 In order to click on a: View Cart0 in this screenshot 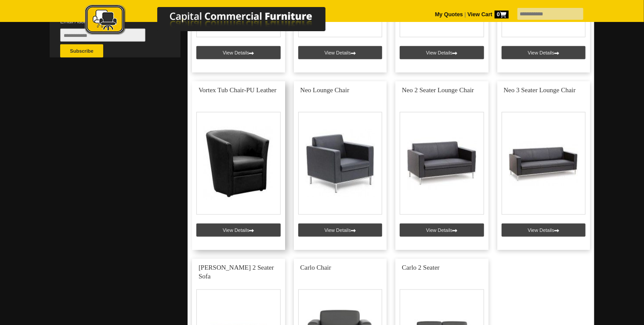, I will do `click(487, 15)`.